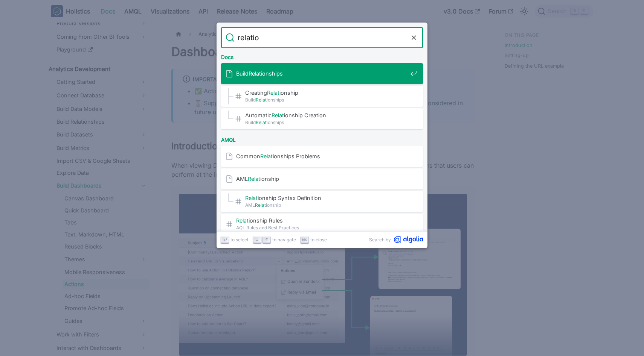 The image size is (644, 356). I want to click on span: Creating ionship​, so click(326, 93).